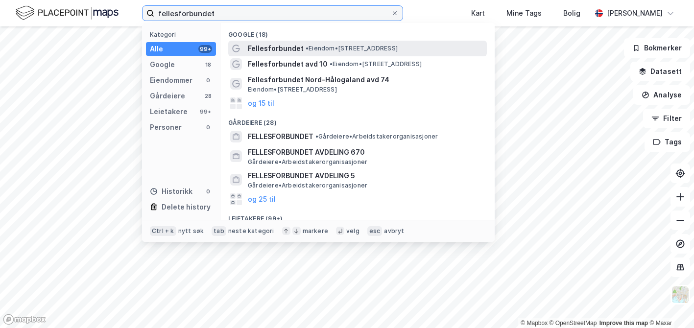 The width and height of the screenshot is (694, 328). I want to click on span: Fellesforbundet Nord-Hålogaland avd 74, so click(365, 80).